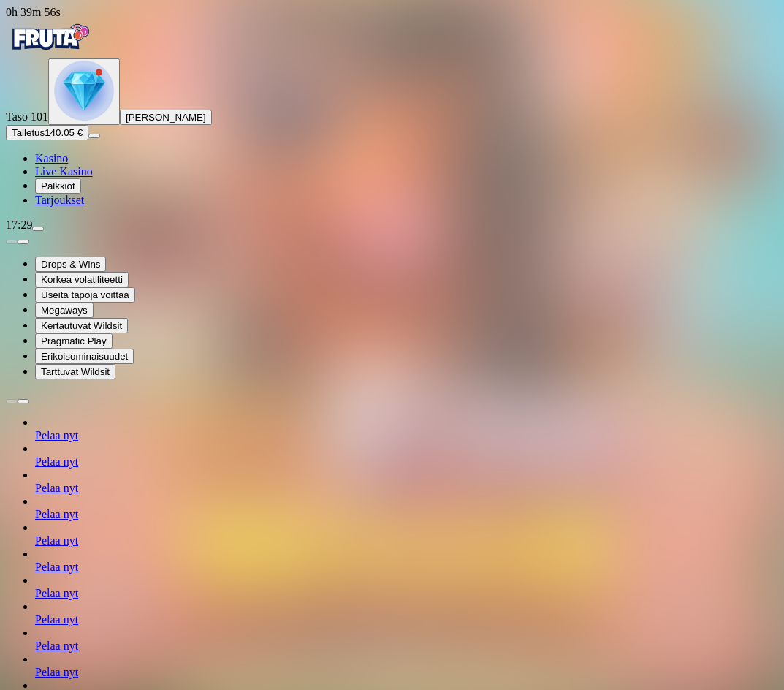  I want to click on span: Kertautuvat Wildsit, so click(81, 325).